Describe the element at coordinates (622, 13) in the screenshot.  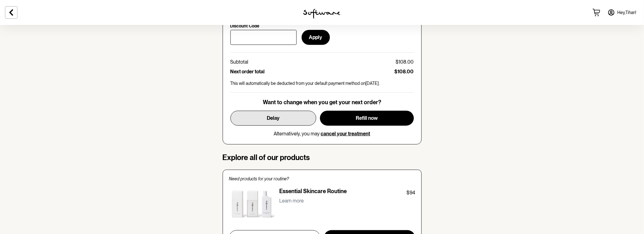
I see `a: Hey,Tihan!` at that location.